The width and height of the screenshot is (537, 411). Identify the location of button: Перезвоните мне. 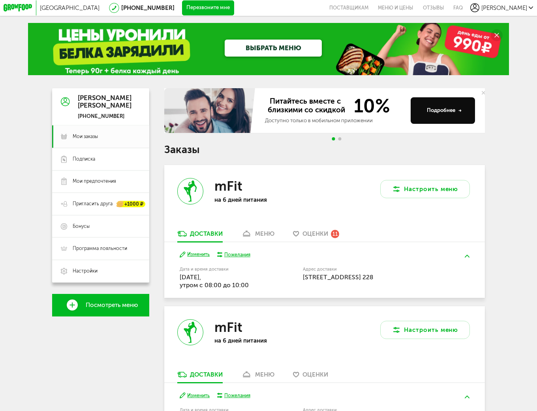
(208, 8).